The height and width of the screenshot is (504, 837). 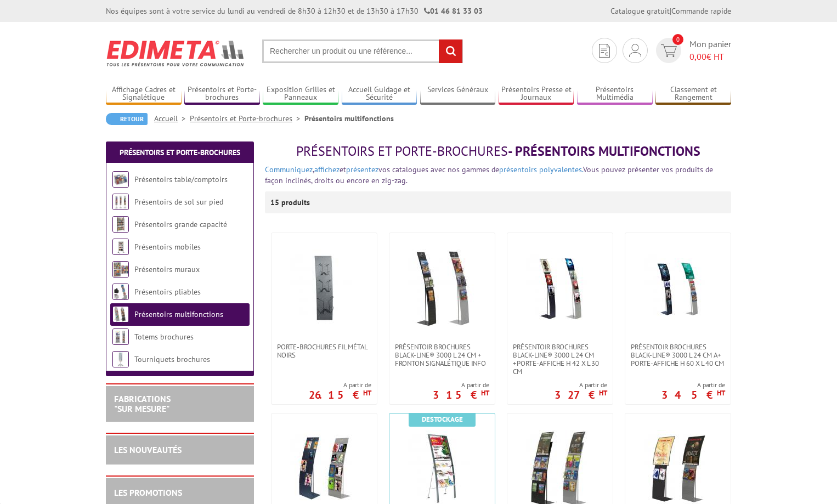 What do you see at coordinates (288, 170) in the screenshot?
I see `a: Communiquez` at bounding box center [288, 170].